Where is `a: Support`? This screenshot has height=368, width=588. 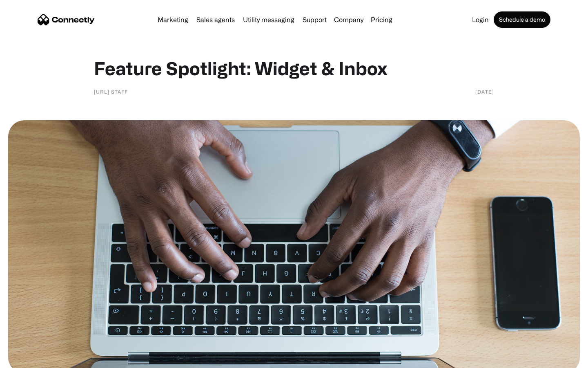
a: Support is located at coordinates (314, 20).